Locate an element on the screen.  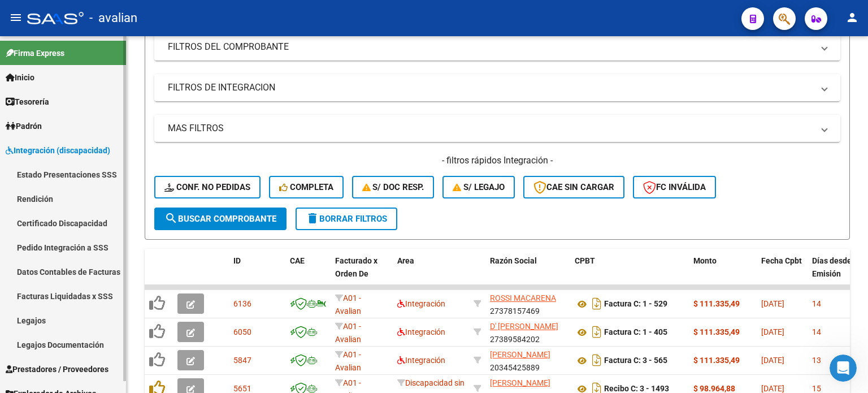
span: Monto is located at coordinates (705, 260).